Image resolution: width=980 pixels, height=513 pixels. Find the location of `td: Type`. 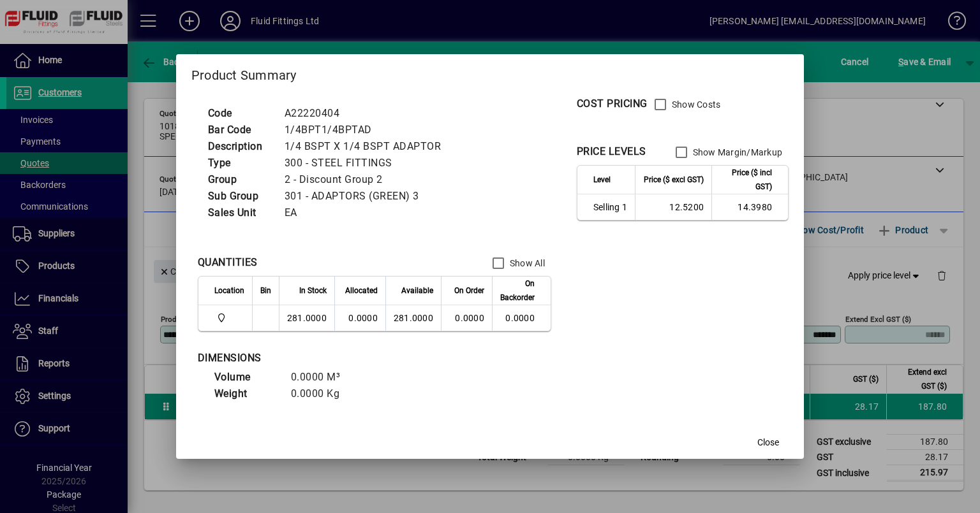

td: Type is located at coordinates (240, 163).